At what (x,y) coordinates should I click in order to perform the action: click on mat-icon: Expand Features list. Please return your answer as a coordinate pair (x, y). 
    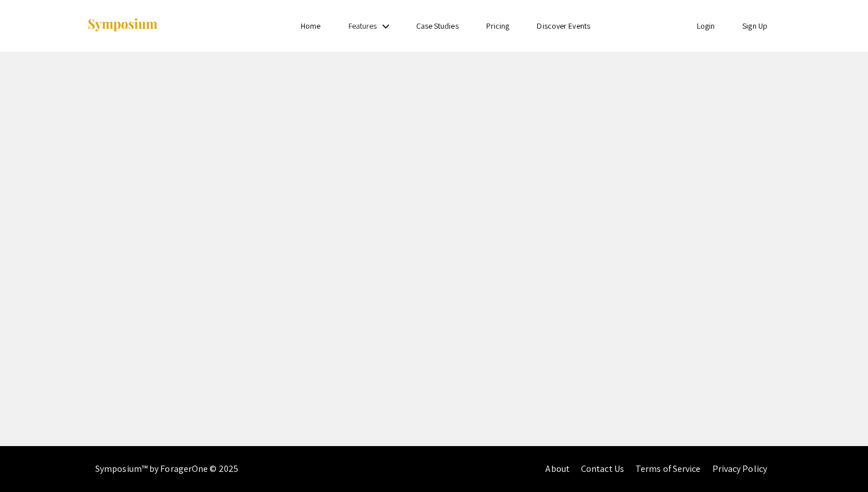
    Looking at the image, I should click on (386, 26).